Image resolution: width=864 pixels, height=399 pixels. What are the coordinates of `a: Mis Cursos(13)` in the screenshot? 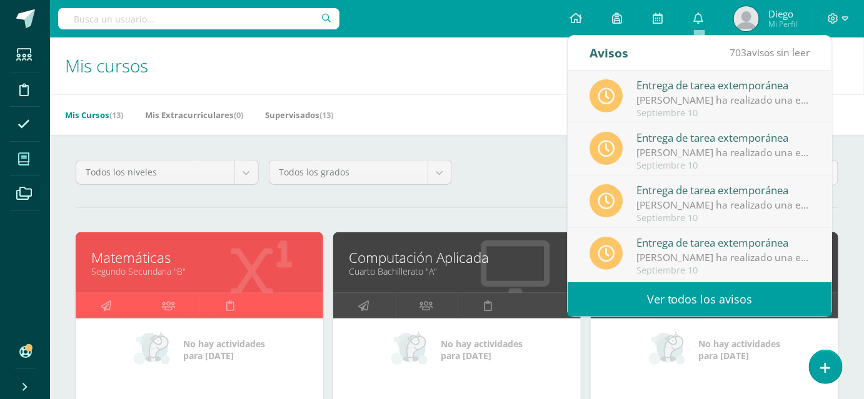 It's located at (94, 115).